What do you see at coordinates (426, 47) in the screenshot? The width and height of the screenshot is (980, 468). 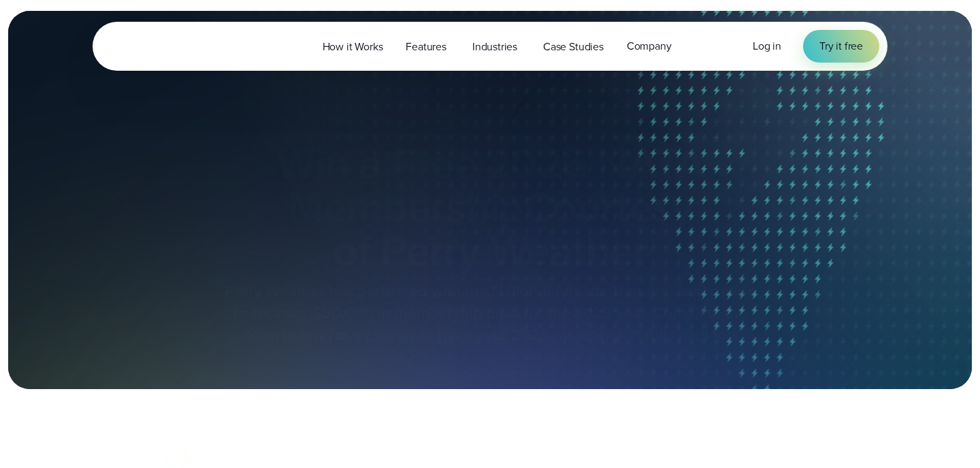 I see `span: Features` at bounding box center [426, 47].